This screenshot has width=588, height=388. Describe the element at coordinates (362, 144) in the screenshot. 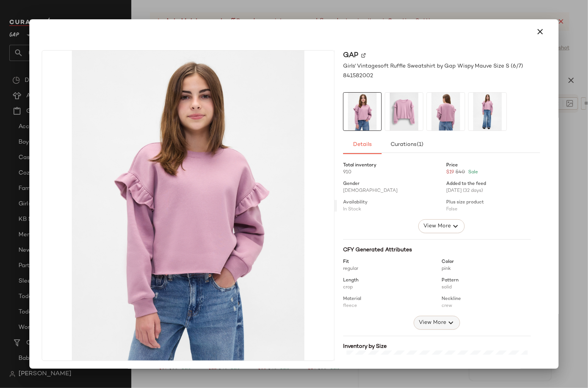

I see `span: Details` at that location.